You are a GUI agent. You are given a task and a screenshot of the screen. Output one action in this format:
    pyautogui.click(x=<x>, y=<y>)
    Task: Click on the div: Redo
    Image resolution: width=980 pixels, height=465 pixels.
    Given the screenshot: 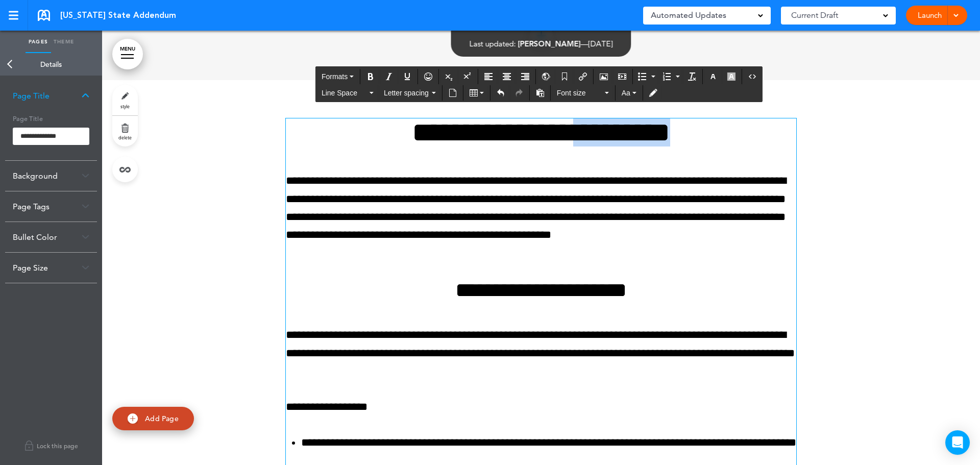 What is the action you would take?
    pyautogui.click(x=519, y=93)
    